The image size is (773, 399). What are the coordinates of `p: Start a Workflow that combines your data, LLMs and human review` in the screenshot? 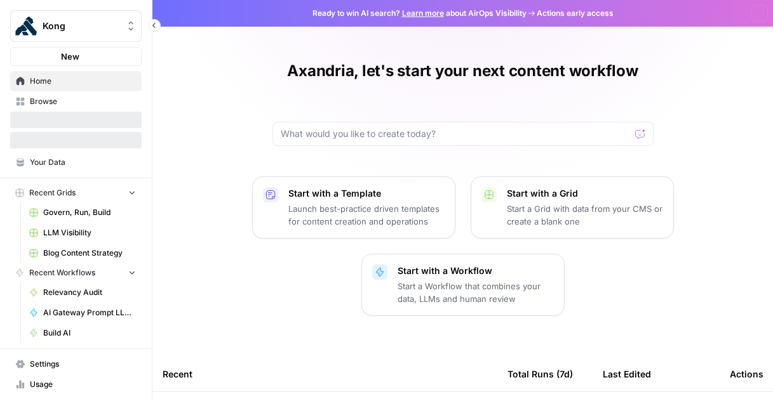 It's located at (476, 293).